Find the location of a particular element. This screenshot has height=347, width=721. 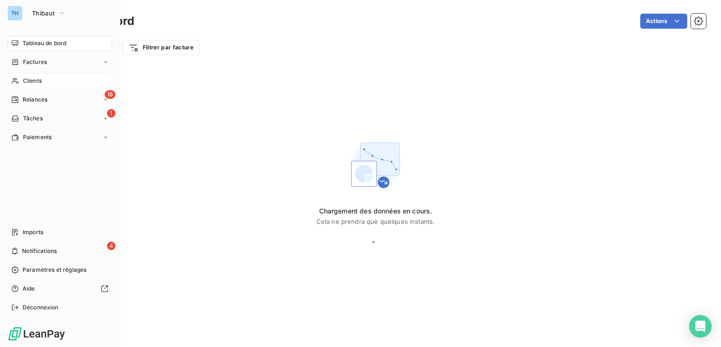

span: Tableau de bord is located at coordinates (44, 43).